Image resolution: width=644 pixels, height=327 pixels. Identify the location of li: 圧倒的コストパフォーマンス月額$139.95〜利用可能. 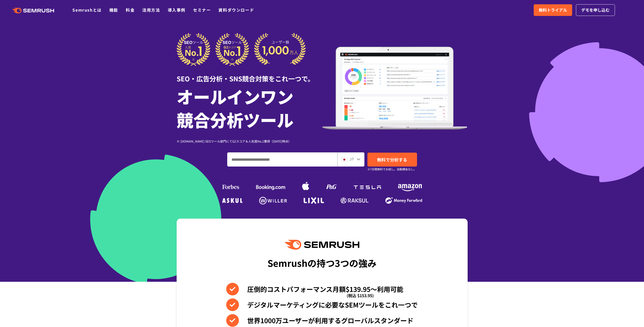
(322, 289).